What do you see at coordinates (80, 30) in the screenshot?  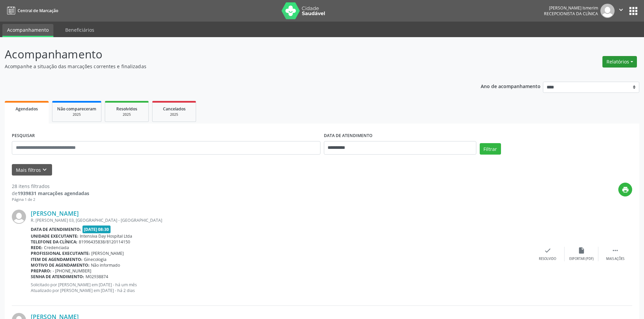 I see `a: Beneficiários` at bounding box center [80, 30].